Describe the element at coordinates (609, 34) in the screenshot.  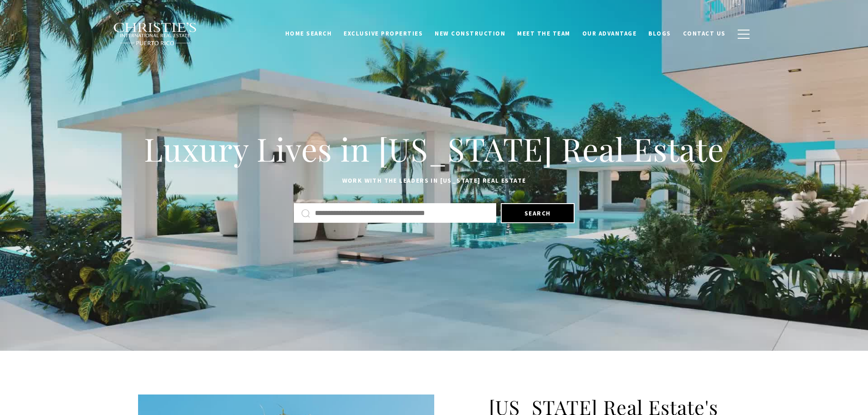
I see `a: Our Advantage` at that location.